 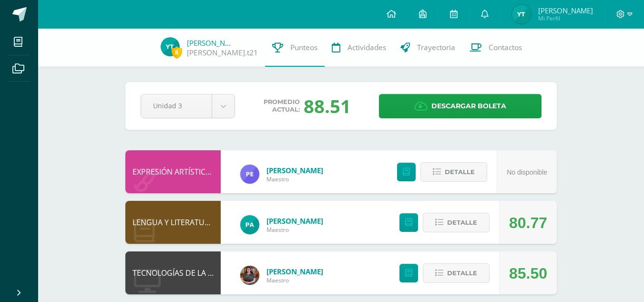 What do you see at coordinates (173, 222) in the screenshot?
I see `div: LENGUA Y LITERATURA 5` at bounding box center [173, 222].